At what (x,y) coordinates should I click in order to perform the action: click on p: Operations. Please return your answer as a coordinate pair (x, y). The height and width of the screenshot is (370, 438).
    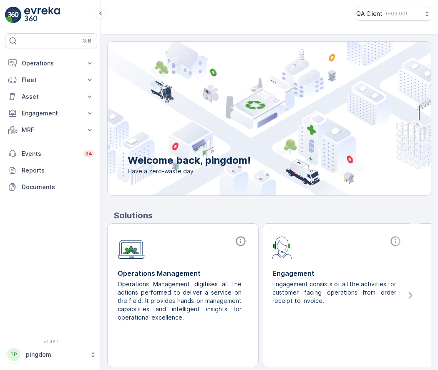
    Looking at the image, I should click on (51, 63).